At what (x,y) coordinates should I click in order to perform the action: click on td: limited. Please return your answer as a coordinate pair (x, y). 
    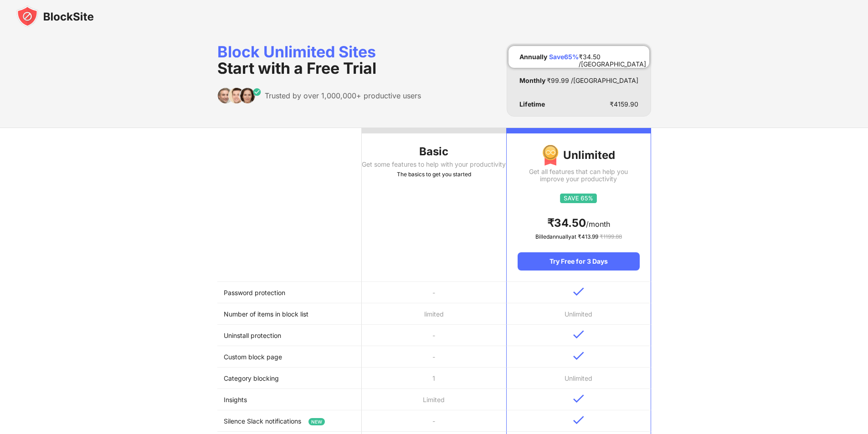
    Looking at the image, I should click on (433, 314).